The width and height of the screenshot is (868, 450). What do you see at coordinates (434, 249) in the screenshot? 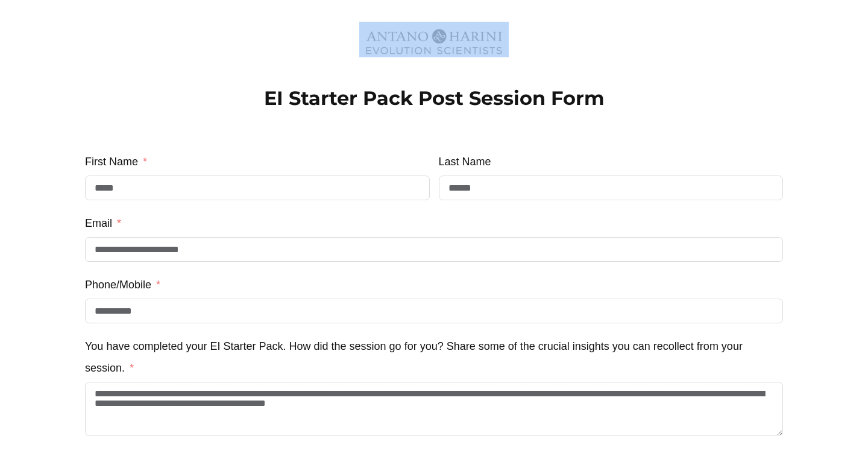
I see `input: Email` at bounding box center [434, 249].